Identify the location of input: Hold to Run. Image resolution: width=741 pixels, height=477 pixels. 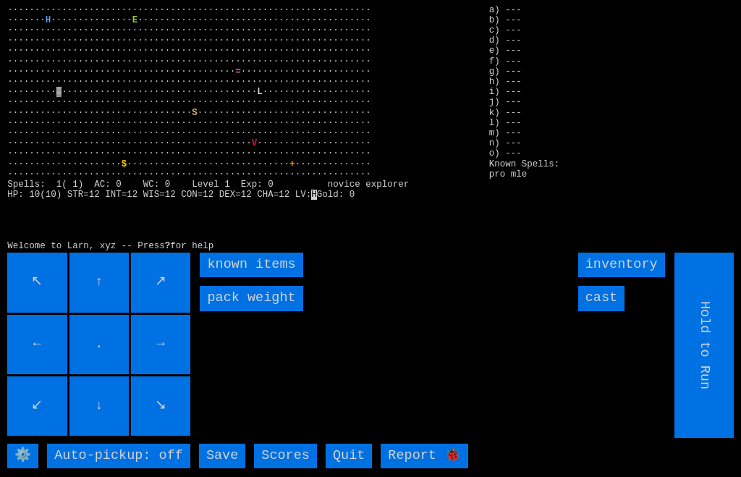
(704, 345).